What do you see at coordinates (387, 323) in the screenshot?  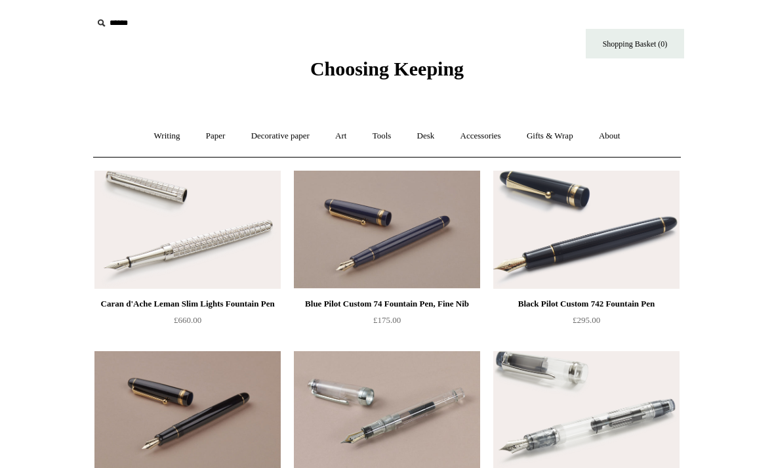 I see `a: Blue Pilot Custom 74 Fountain Pen, Fine Nib £175.00` at bounding box center [387, 323].